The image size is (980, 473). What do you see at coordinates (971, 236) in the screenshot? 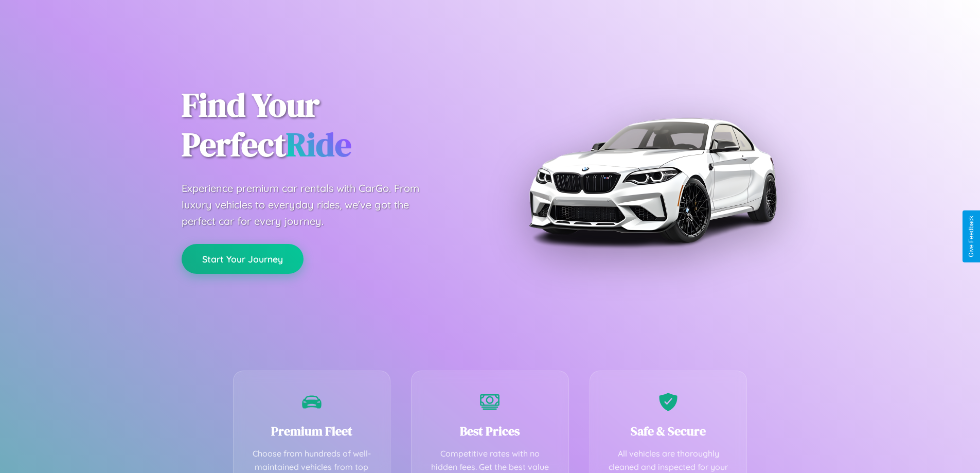
I see `div: Give Feedback` at bounding box center [971, 236].